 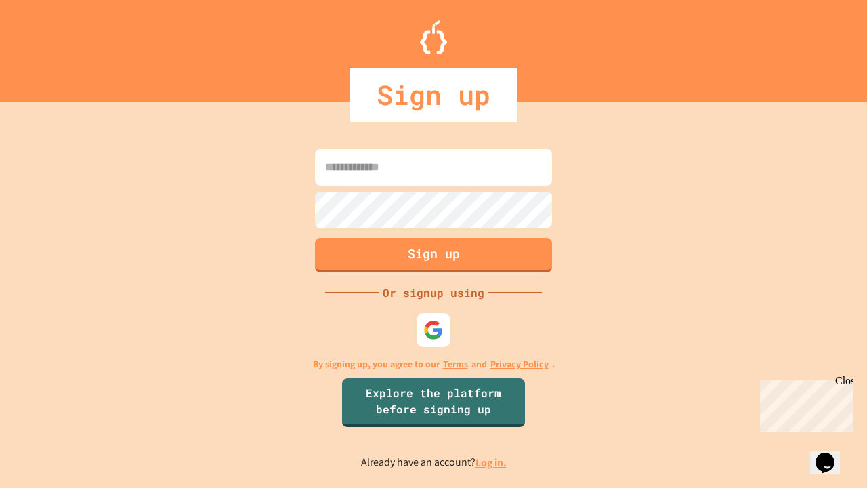 What do you see at coordinates (434, 402) in the screenshot?
I see `a: Explore the platform before signing up` at bounding box center [434, 402].